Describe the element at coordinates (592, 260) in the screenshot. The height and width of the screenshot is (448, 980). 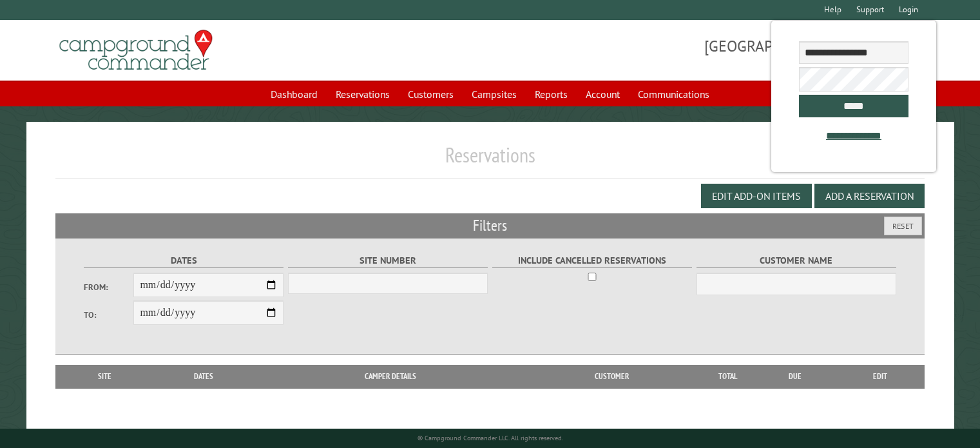
I see `label: Include Cancelled Reservations` at that location.